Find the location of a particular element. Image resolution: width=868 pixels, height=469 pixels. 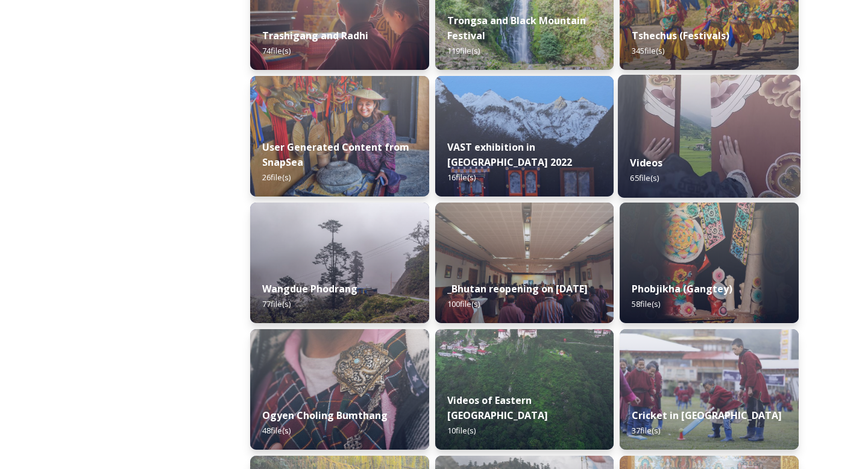

img: VAST%2520Bhutan%2520art%2520exhibition%2520in%2520Brussels3.jpg is located at coordinates (525, 137).